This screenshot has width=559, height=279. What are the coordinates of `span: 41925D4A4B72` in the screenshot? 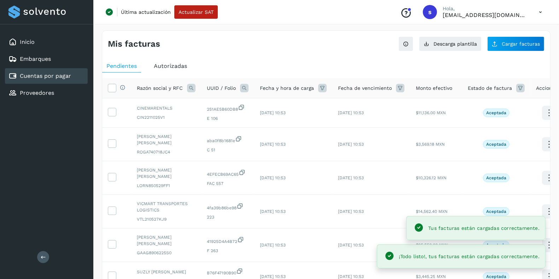 It's located at (228, 240).